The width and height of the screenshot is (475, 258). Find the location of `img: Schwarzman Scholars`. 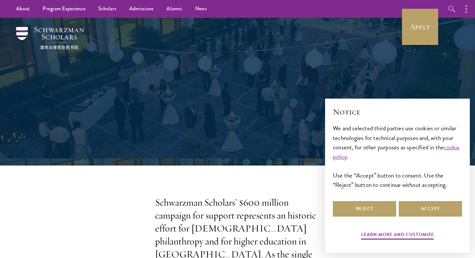

img: Schwarzman Scholars is located at coordinates (50, 38).